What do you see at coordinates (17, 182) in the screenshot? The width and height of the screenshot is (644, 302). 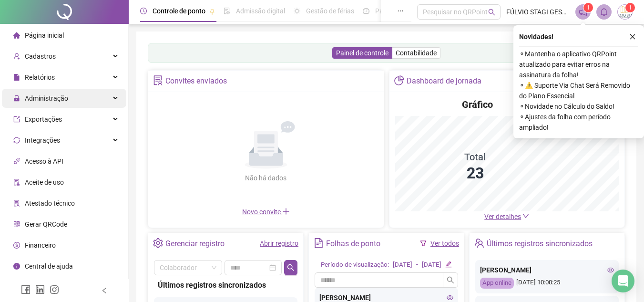 I see `span: audit` at bounding box center [17, 182].